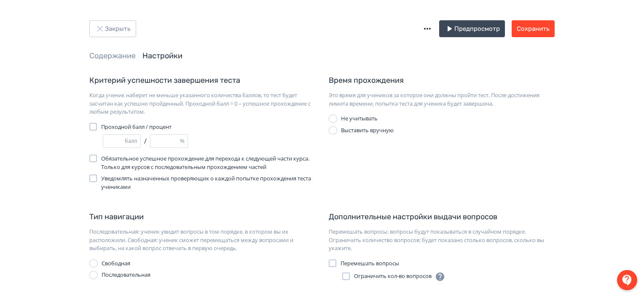 This screenshot has height=297, width=644. What do you see at coordinates (112, 29) in the screenshot?
I see `button: Закрыть` at bounding box center [112, 29].